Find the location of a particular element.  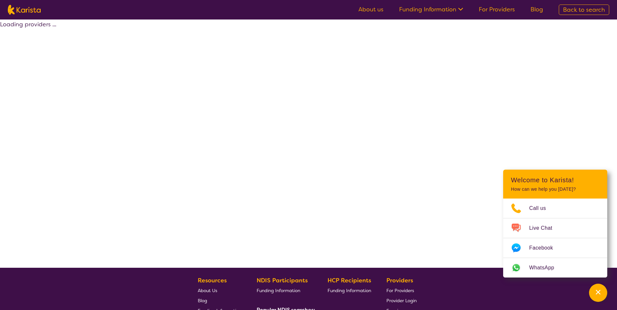

img: Karista logo is located at coordinates (24, 10).